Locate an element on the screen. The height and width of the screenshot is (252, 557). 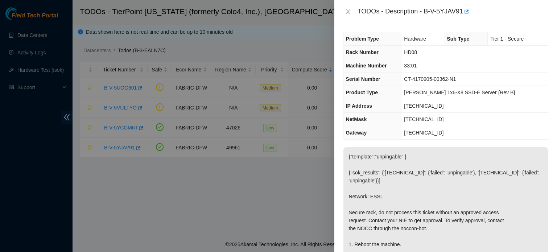
span: Product Type is located at coordinates (362, 92).